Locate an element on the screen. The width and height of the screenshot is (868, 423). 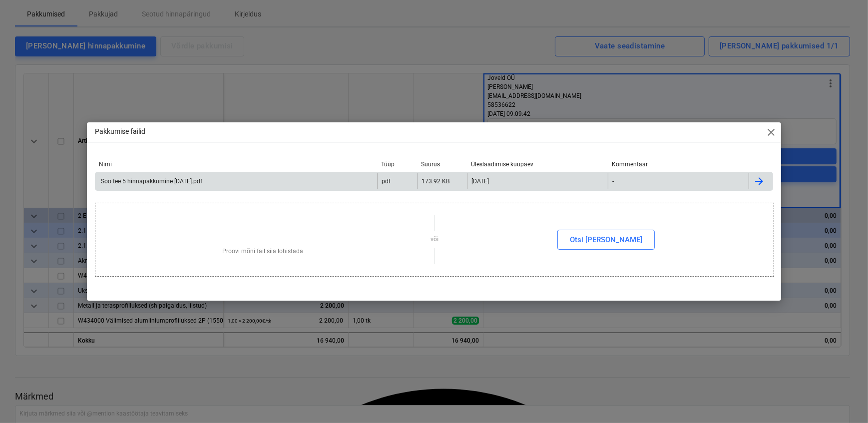
div: Chat Widget is located at coordinates (844, 399).